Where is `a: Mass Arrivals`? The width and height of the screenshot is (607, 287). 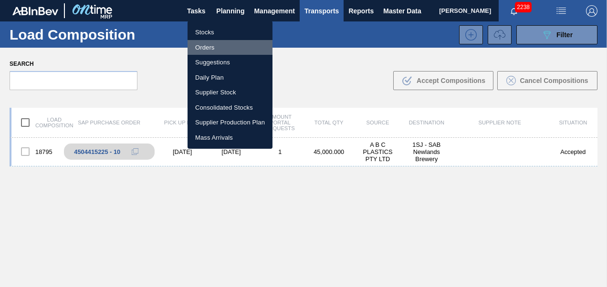
a: Mass Arrivals is located at coordinates (230, 138).